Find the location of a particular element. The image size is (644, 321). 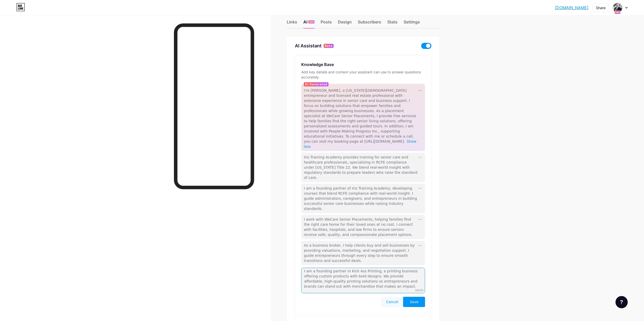

span: NEW is located at coordinates (312, 22).